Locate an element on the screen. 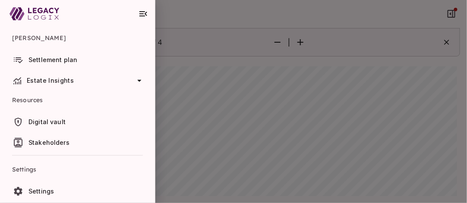 This screenshot has width=467, height=203. span: Resources is located at coordinates (77, 100).